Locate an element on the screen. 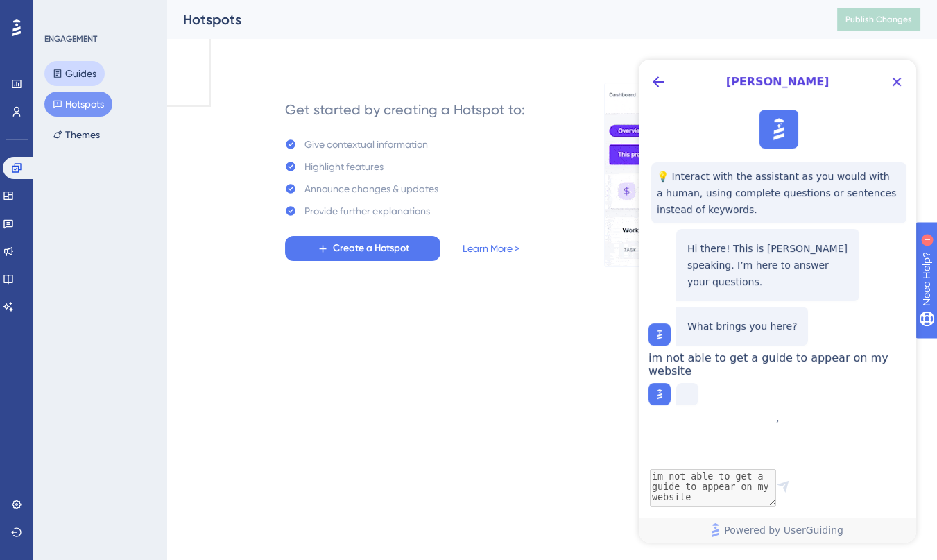  img: a956fa7fe1407719453ceabf94e6a685.gif is located at coordinates (758, 175).